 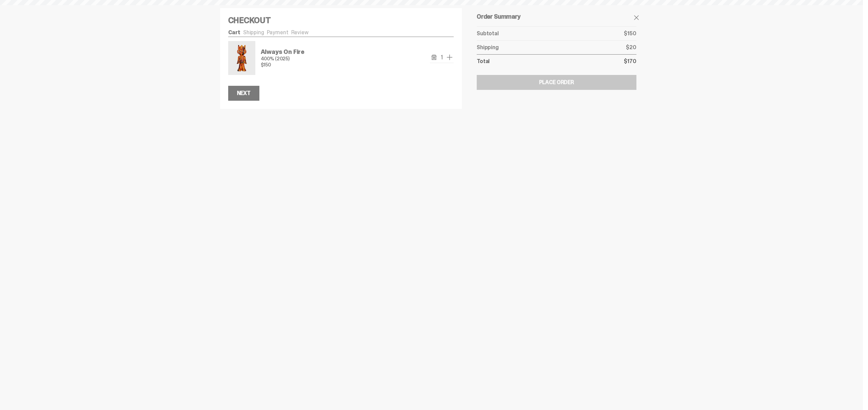 What do you see at coordinates (282, 52) in the screenshot?
I see `p: Always On Fire` at bounding box center [282, 52].